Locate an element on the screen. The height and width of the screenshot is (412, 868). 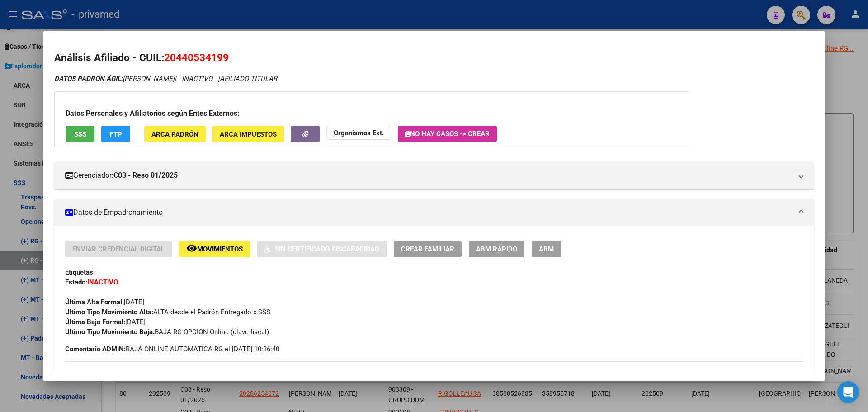
button: ABM is located at coordinates (546, 249).